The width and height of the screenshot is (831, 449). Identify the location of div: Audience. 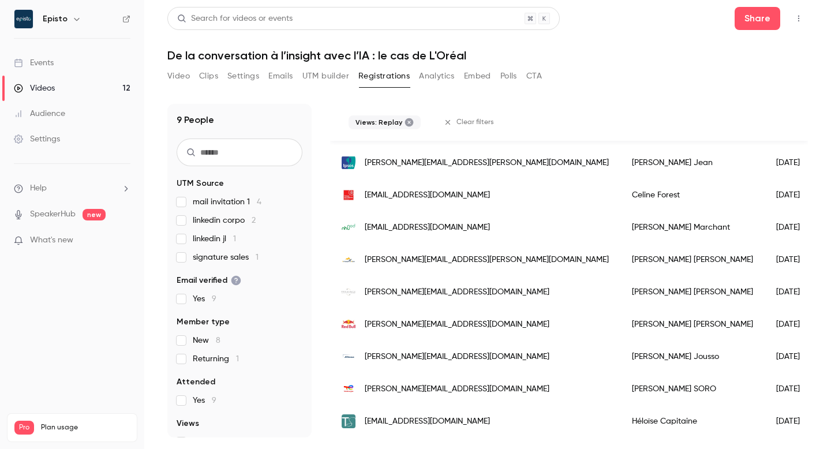
(39, 114).